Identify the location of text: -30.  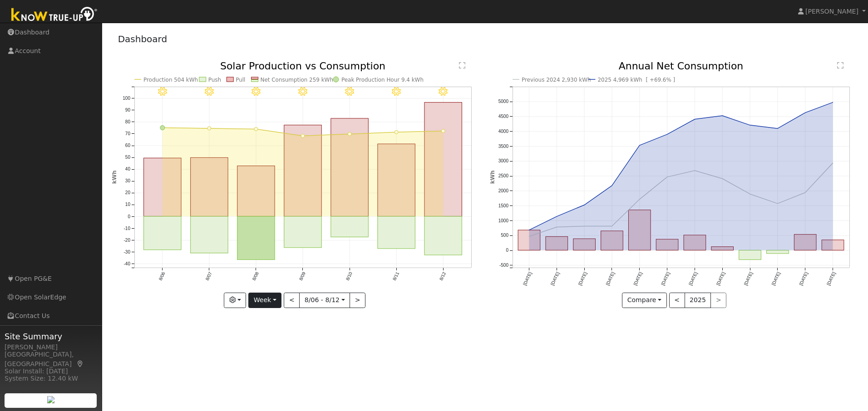
(126, 252).